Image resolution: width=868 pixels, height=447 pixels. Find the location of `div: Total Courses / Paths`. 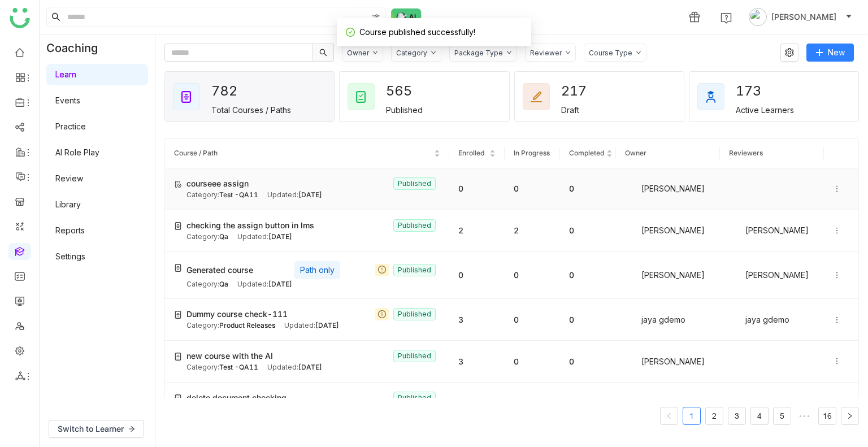

div: Total Courses / Paths is located at coordinates (251, 110).